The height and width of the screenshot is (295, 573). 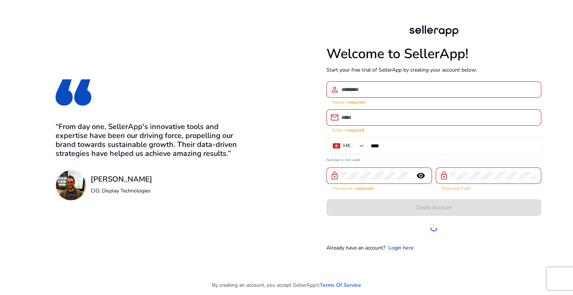 I want to click on a: Login here, so click(x=401, y=248).